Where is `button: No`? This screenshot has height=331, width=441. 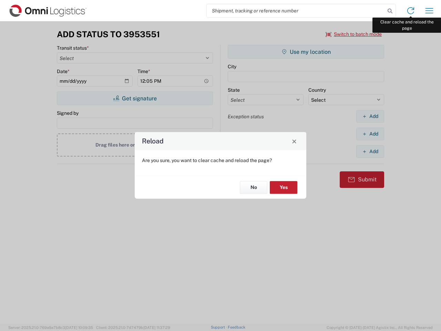 button: No is located at coordinates (254, 187).